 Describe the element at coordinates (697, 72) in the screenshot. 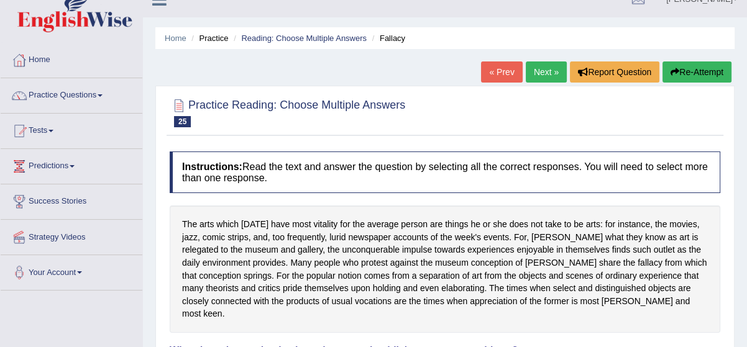

I see `button: Re-Attempt` at that location.